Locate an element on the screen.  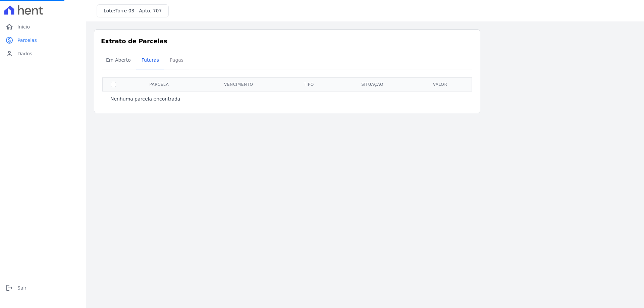
i: home is located at coordinates (10, 27).